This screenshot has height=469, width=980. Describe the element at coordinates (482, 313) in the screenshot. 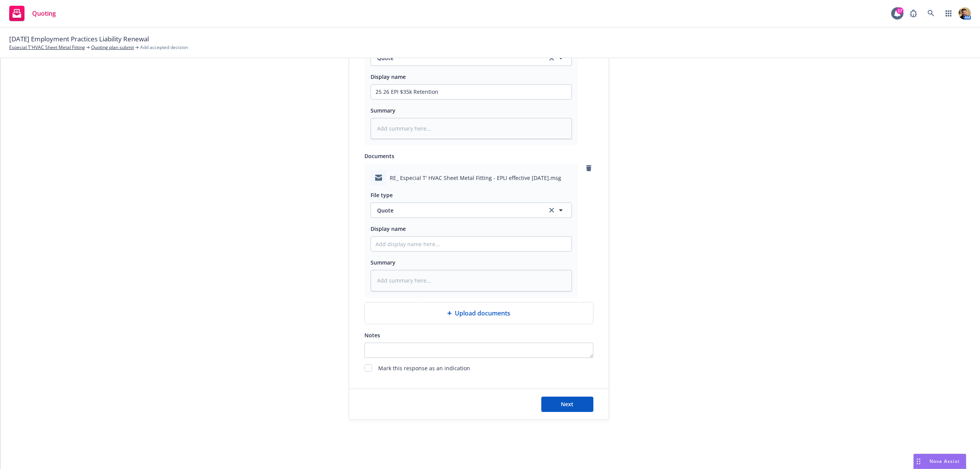

I see `span: Upload documents` at that location.